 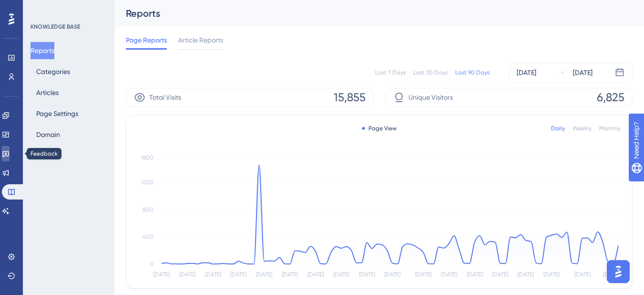 I want to click on span: Article Reports, so click(x=201, y=40).